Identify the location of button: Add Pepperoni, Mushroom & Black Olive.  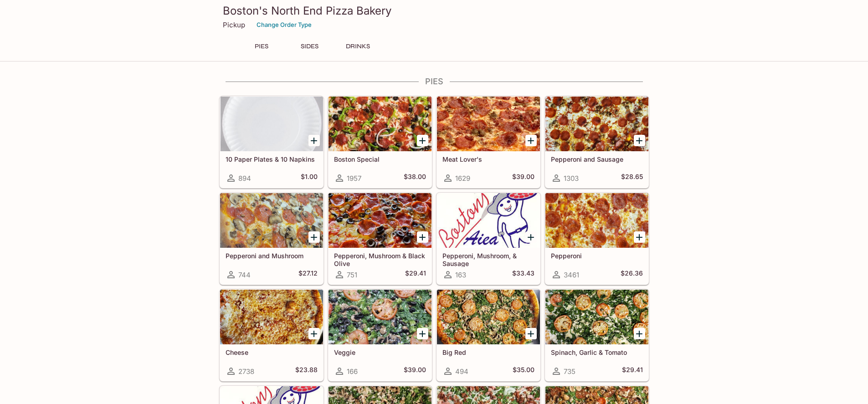
(423, 236).